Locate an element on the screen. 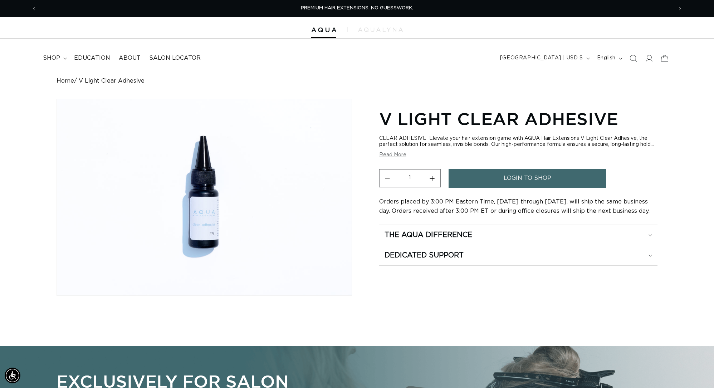 Image resolution: width=714 pixels, height=388 pixels. div: Accessibility Menu is located at coordinates (13, 375).